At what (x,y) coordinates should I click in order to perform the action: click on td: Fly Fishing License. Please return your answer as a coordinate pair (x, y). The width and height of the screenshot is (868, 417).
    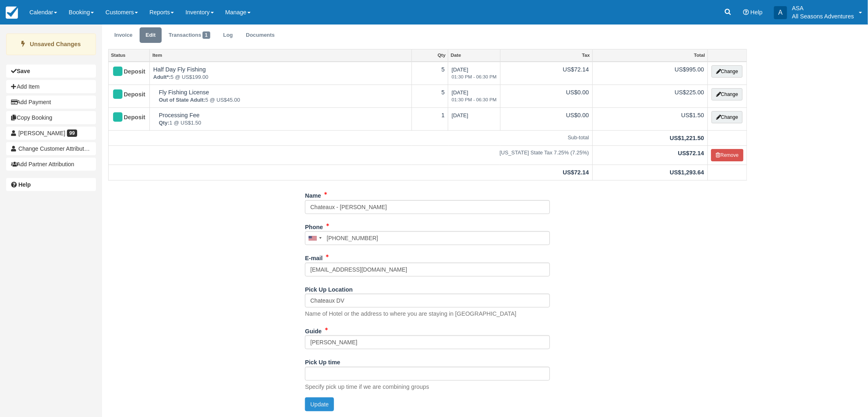
    Looking at the image, I should click on (280, 96).